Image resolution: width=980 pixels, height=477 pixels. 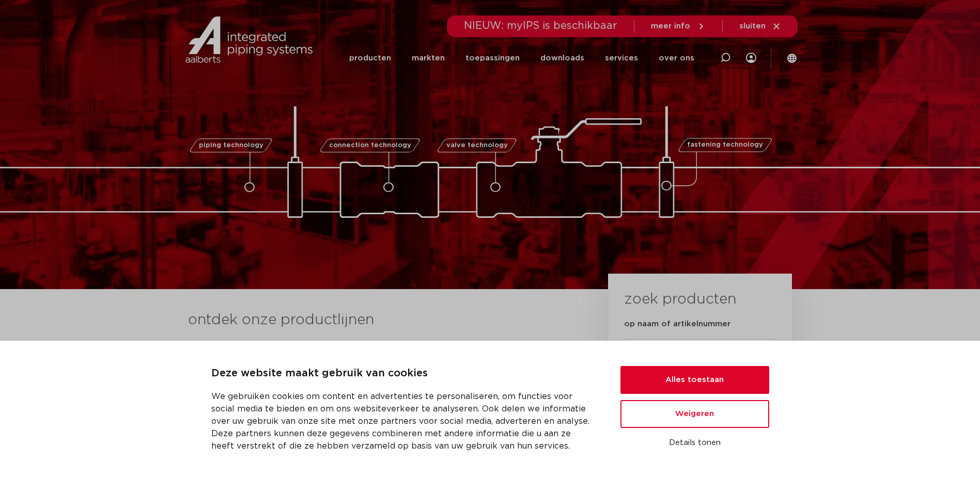 I want to click on span: meer info, so click(x=671, y=26).